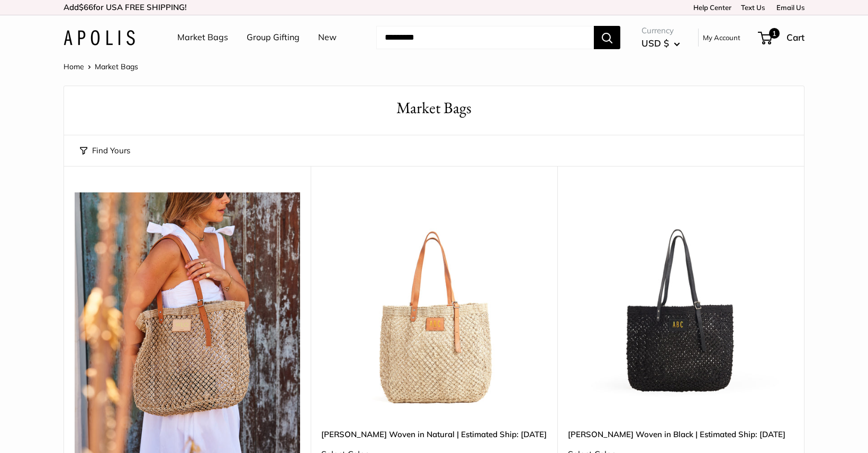 The height and width of the screenshot is (453, 868). I want to click on img: Mercado Woven in Natural | Estimated Ship: Oct. 12th, so click(434, 305).